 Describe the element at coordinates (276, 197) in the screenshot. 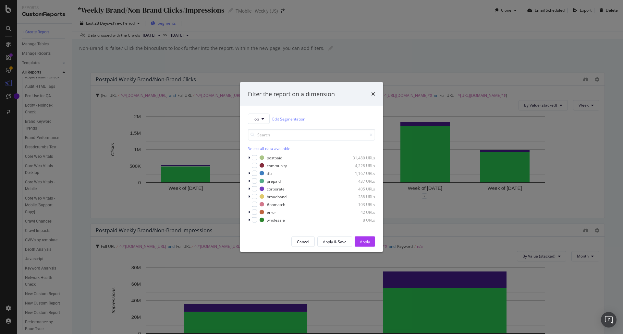

I see `div: broadband` at that location.